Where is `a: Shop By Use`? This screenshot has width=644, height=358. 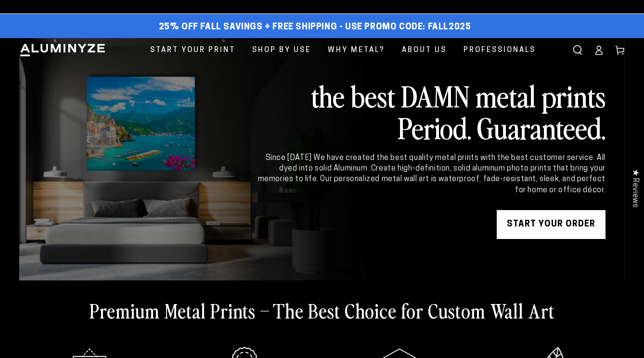 a: Shop By Use is located at coordinates (282, 50).